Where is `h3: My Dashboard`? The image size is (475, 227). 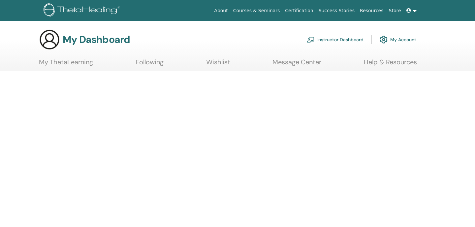
h3: My Dashboard is located at coordinates (96, 40).